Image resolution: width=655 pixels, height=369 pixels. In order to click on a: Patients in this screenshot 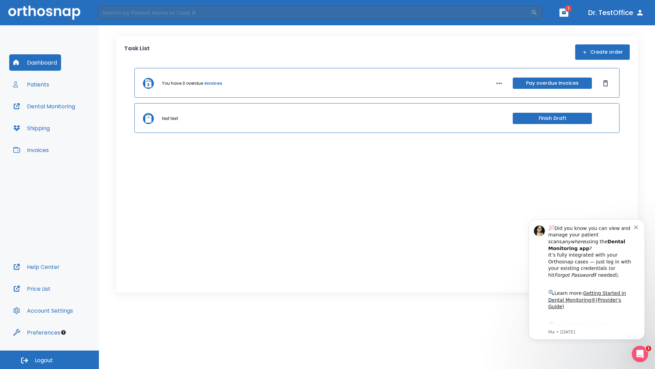, I will do `click(31, 84)`.